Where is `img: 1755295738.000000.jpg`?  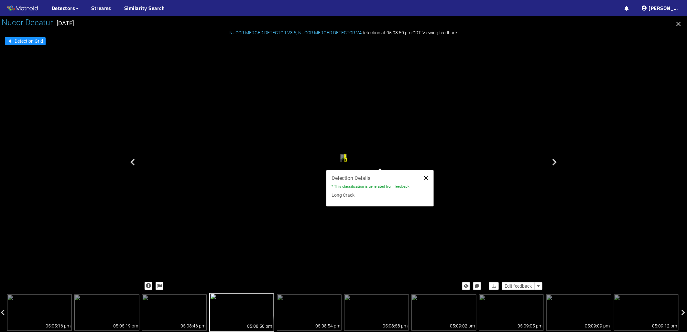
img: 1755295738.000000.jpg is located at coordinates (376, 312).